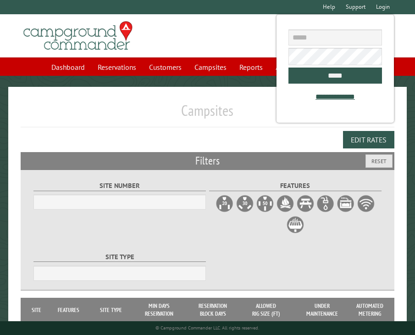 This screenshot has height=335, width=415. What do you see at coordinates (211, 67) in the screenshot?
I see `a: Campsites` at bounding box center [211, 67].